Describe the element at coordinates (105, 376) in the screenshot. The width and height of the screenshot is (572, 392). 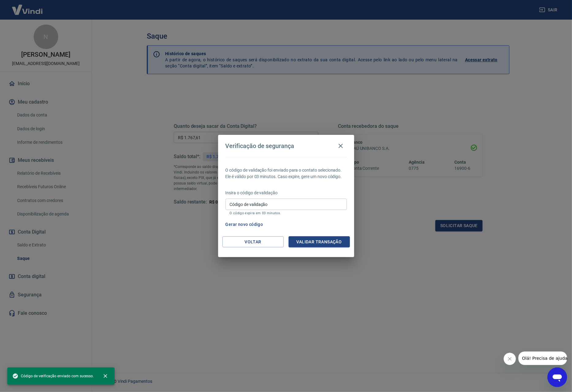
I see `button: close` at that location.